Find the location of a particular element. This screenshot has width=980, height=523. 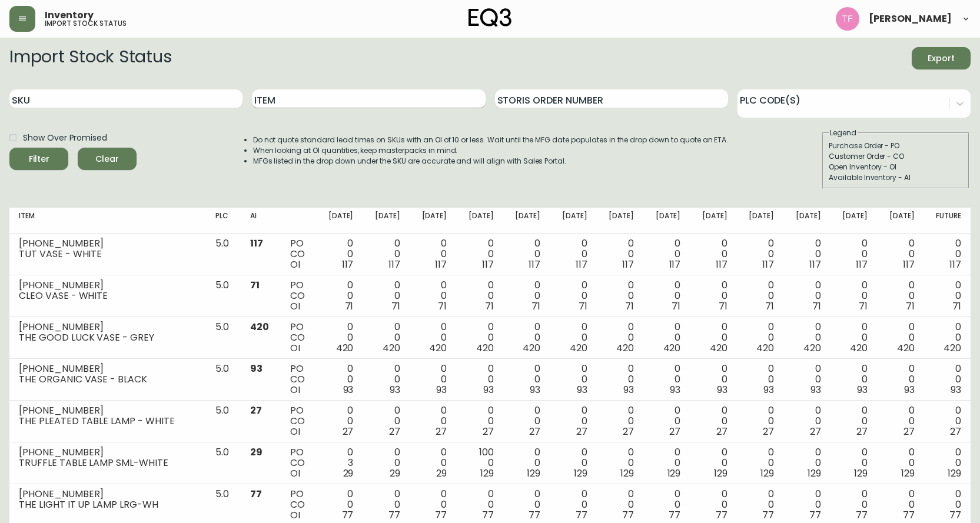

button: Clear is located at coordinates (107, 159).